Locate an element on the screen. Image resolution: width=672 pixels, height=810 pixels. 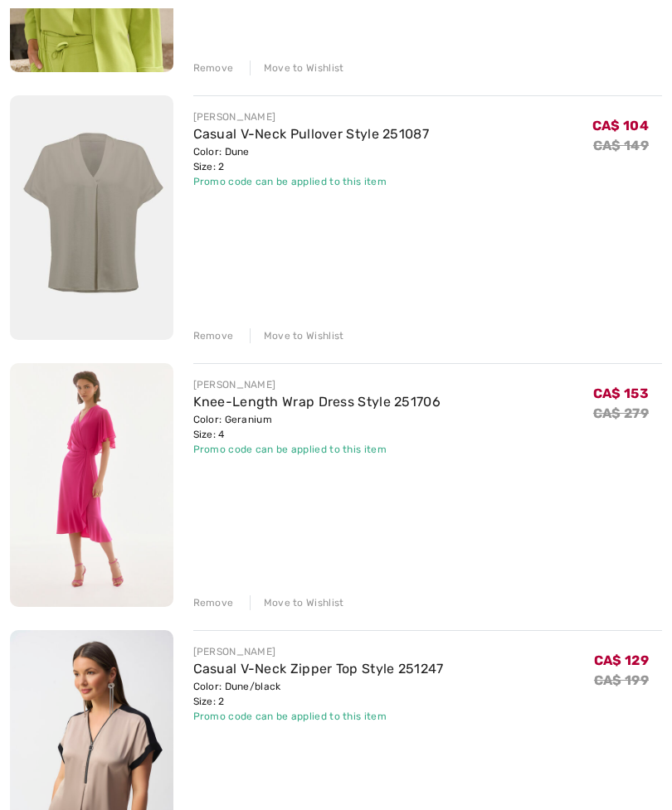
a: Knee-Length Wrap Dress Style 251706 is located at coordinates (317, 401).